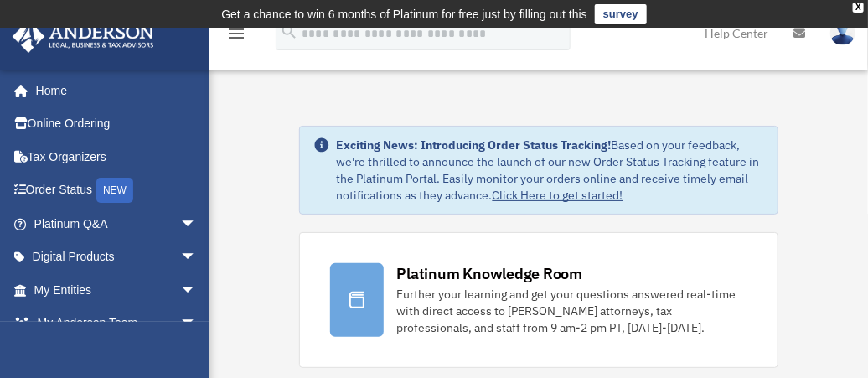 The width and height of the screenshot is (868, 378). What do you see at coordinates (404, 14) in the screenshot?
I see `div: Get a chance to win 6 months of Platinum for free just by filling out this` at bounding box center [404, 14].